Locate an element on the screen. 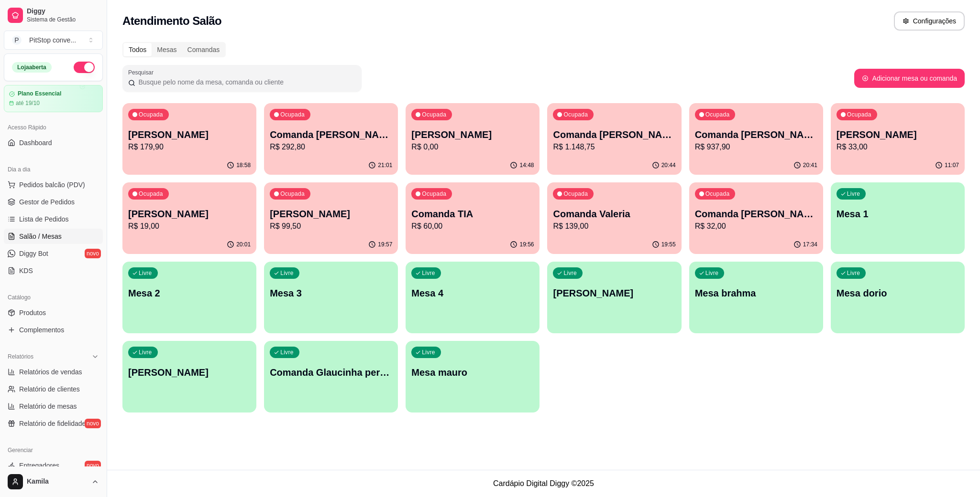 The width and height of the screenshot is (980, 497). a: Gestor de Pedidos is located at coordinates (53, 202).